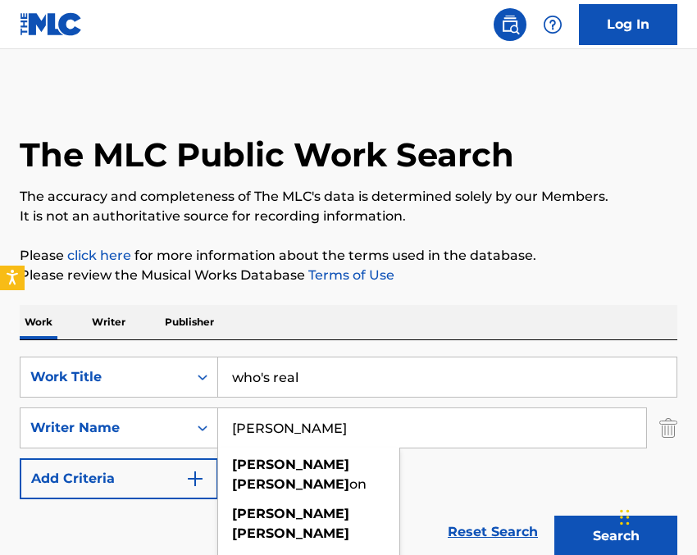  I want to click on a: Terms of Use, so click(349, 275).